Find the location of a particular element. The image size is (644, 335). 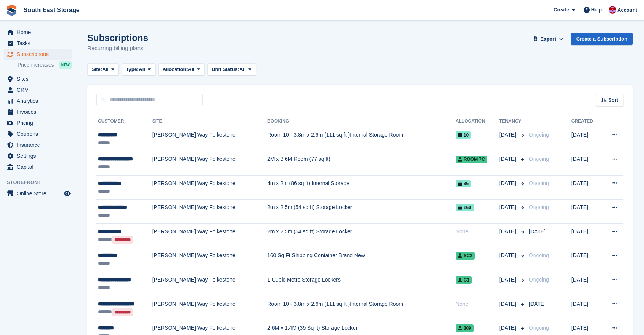

span: Pricing is located at coordinates (39, 123).